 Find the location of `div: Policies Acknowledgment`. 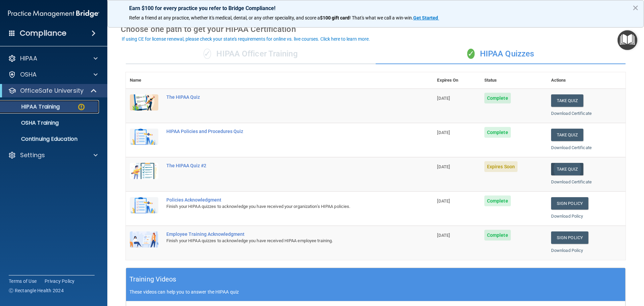

div: Policies Acknowledgment is located at coordinates (283, 200).